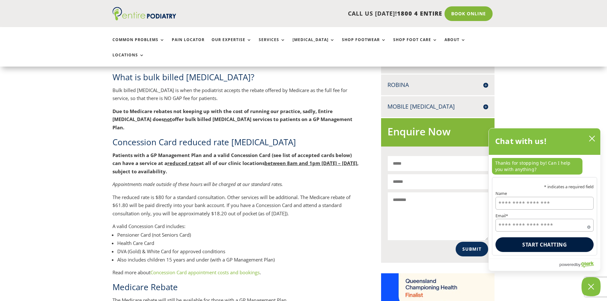 Image resolution: width=607 pixels, height=301 pixels. What do you see at coordinates (183, 163) in the screenshot?
I see `span: reduced rate` at bounding box center [183, 163].